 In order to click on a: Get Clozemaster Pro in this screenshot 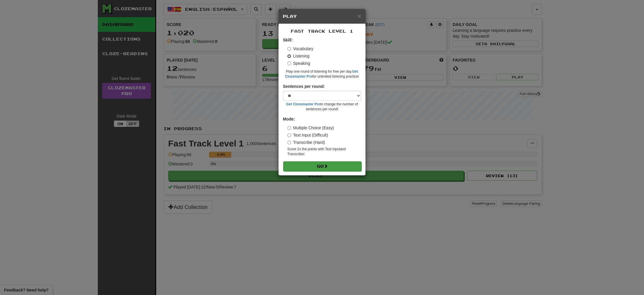, I will do `click(303, 104)`.